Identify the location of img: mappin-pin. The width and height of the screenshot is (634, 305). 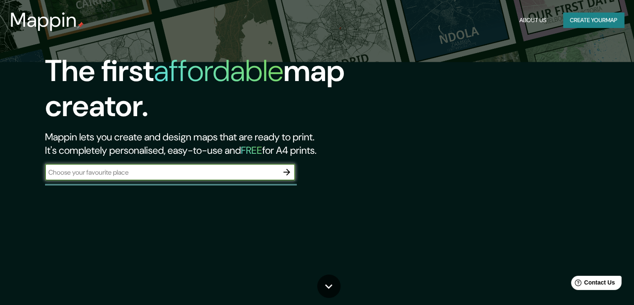
(81, 25).